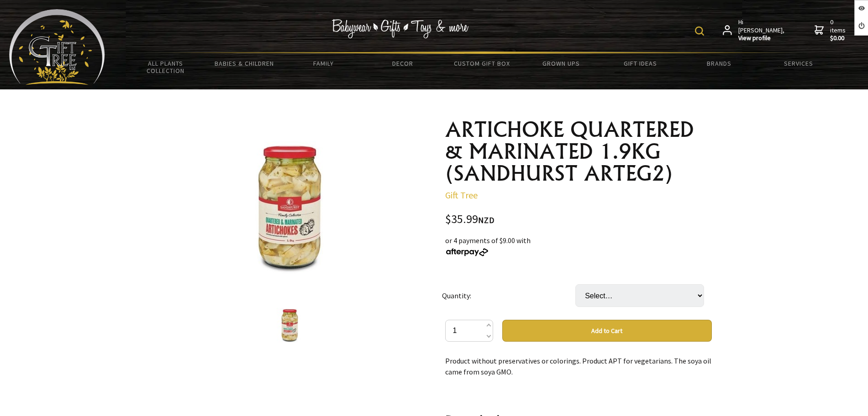 Image resolution: width=868 pixels, height=416 pixels. I want to click on a: Custom Gift Box, so click(482, 64).